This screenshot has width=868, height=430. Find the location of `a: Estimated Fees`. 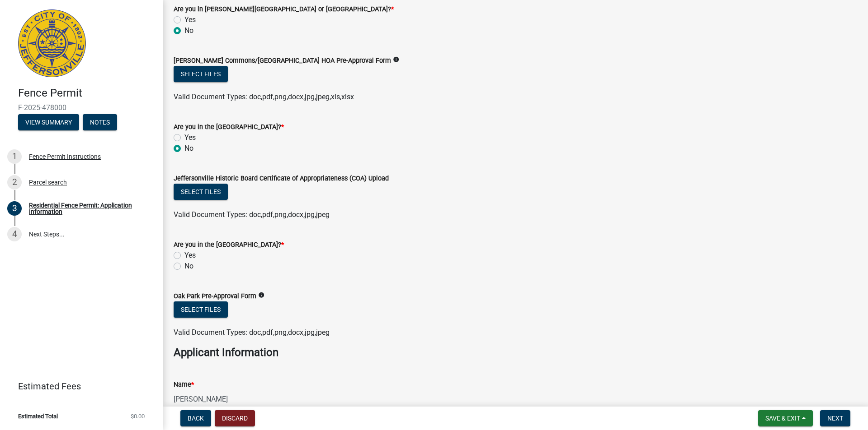

a: Estimated Fees is located at coordinates (78, 387).